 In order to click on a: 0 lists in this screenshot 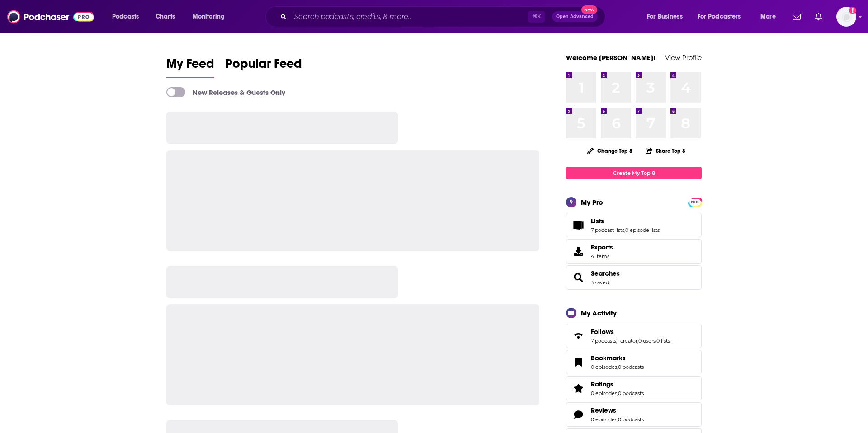, I will do `click(663, 341)`.